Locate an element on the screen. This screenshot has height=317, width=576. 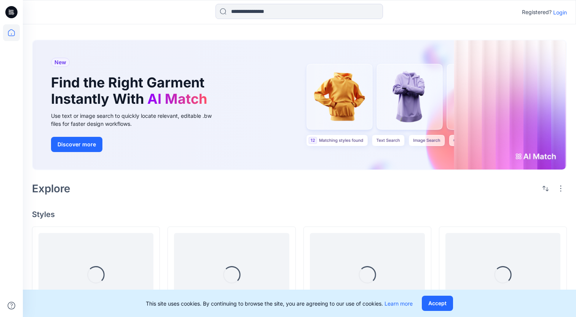
h1: Find the Right Garment Instantly With is located at coordinates (131, 91).